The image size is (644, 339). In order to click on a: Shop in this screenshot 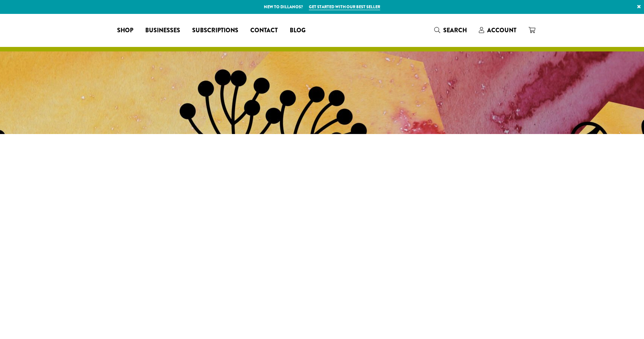, I will do `click(125, 30)`.